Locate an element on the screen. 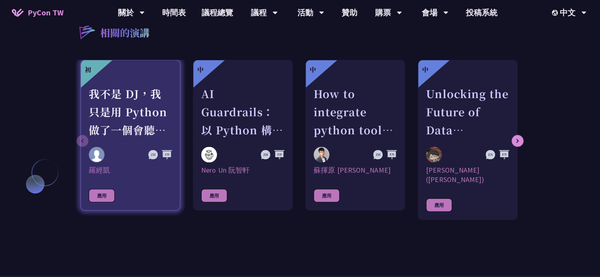  img: Nero Un 阮智軒 is located at coordinates (209, 155).